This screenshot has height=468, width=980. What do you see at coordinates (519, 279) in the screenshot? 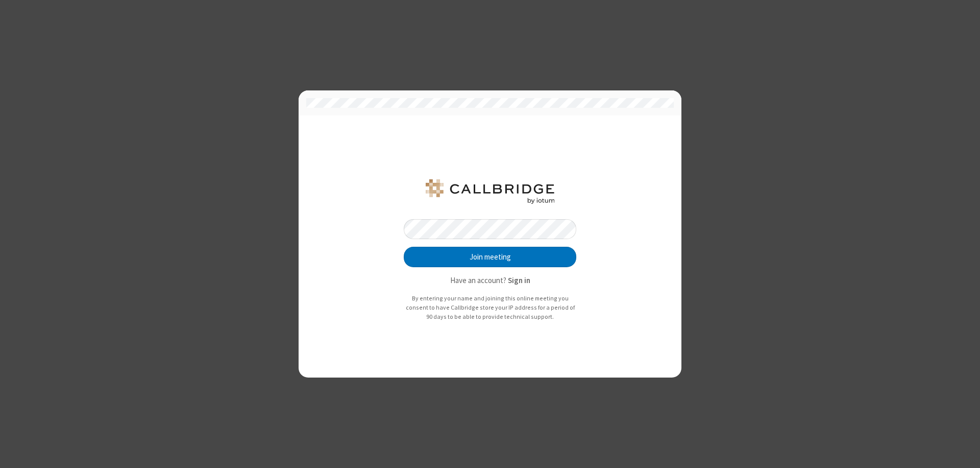
I see `strong: Sign in` at bounding box center [519, 279].